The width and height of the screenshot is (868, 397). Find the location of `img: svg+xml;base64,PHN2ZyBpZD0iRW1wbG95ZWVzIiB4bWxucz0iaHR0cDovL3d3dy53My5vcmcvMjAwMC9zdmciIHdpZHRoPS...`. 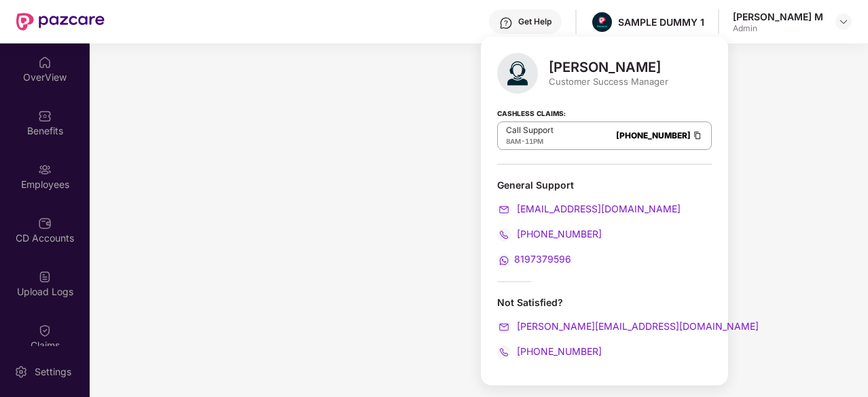

img: svg+xml;base64,PHN2ZyBpZD0iRW1wbG95ZWVzIiB4bWxucz0iaHR0cDovL3d3dy53My5vcmcvMjAwMC9zdmciIHdpZHRoPS... is located at coordinates (45, 170).